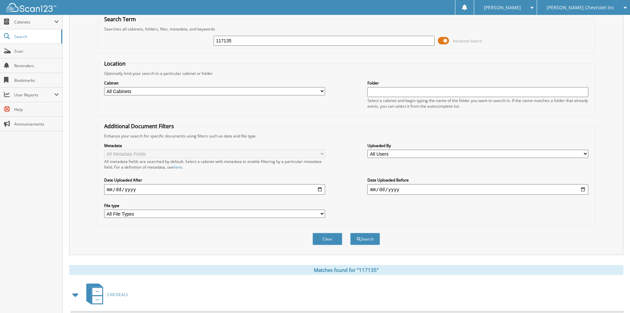 This screenshot has width=630, height=313. What do you see at coordinates (36, 124) in the screenshot?
I see `span: Announcements` at bounding box center [36, 124].